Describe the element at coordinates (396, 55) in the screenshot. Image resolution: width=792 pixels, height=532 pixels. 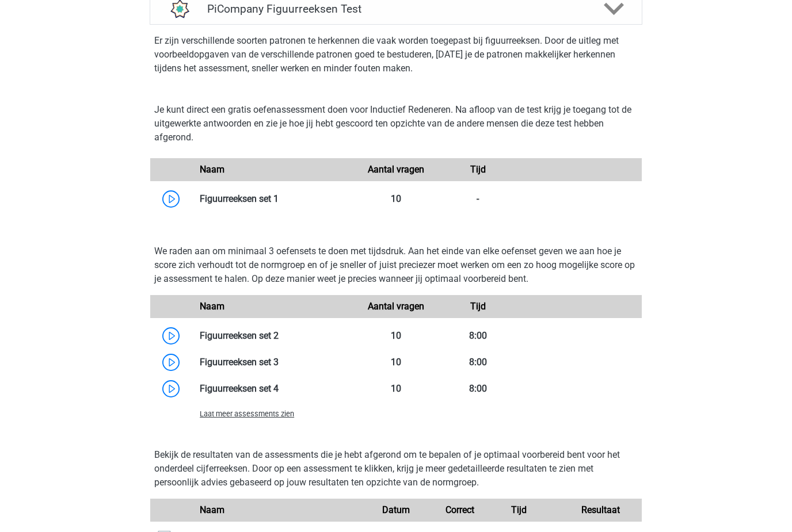
I see `p: Er zijn verschillende soorten patronen te herkennen die vaak worden toegepast bij figuurreeksen. ...` at that location.